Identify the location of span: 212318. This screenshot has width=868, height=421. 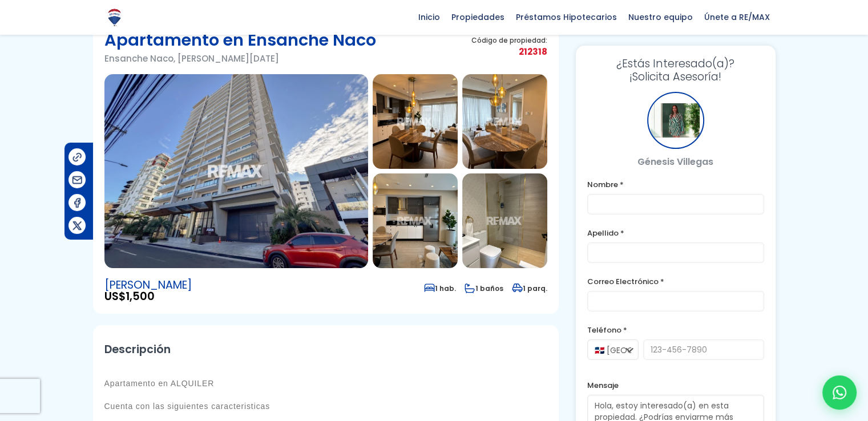
(509, 51).